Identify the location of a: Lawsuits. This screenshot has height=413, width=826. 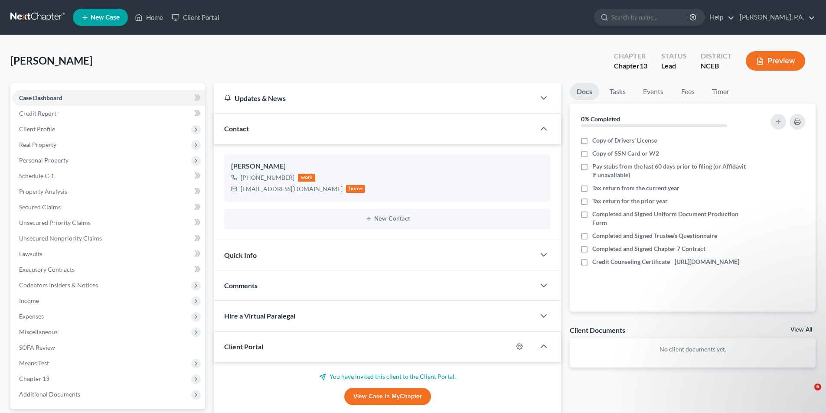
(108, 254).